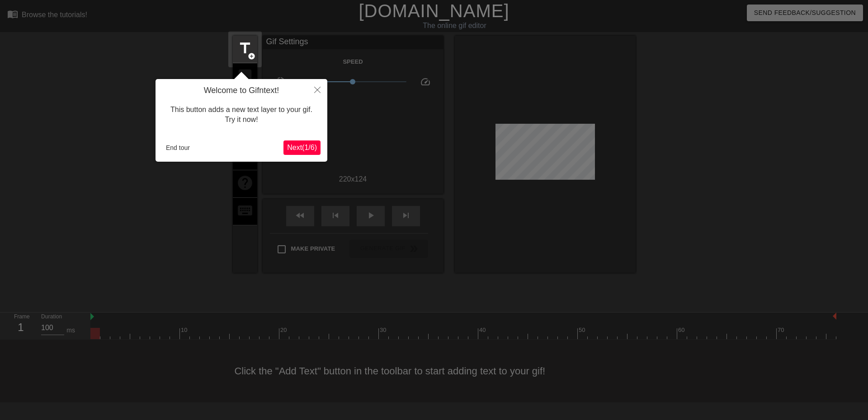 This screenshot has width=868, height=420. I want to click on span: Next ( 1 / 6 ), so click(302, 147).